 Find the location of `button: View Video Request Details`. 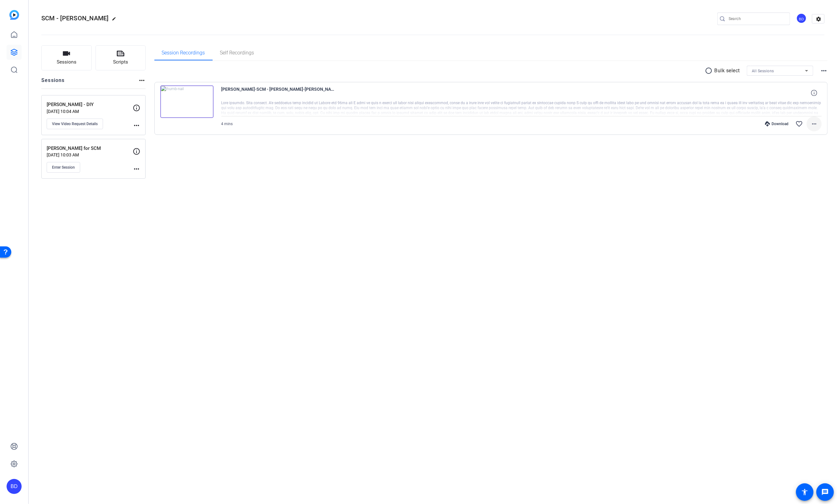

button: View Video Request Details is located at coordinates (75, 124).